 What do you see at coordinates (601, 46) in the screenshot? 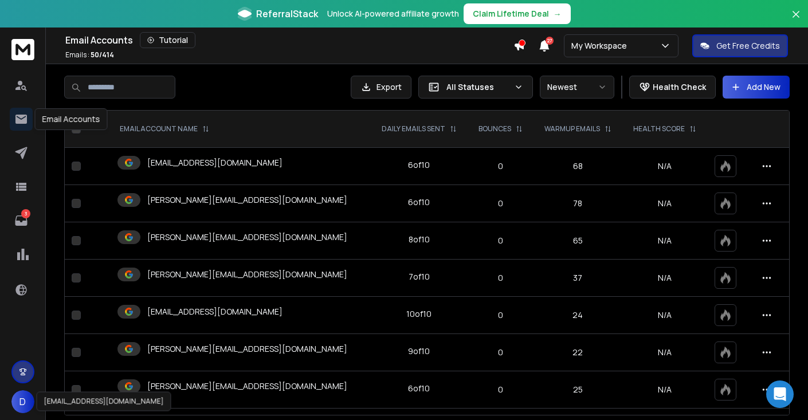
I see `p: My Workspace` at bounding box center [601, 46].